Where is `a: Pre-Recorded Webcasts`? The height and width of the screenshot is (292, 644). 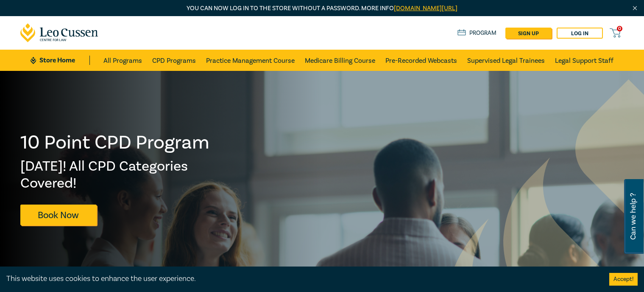
a: Pre-Recorded Webcasts is located at coordinates (421, 60).